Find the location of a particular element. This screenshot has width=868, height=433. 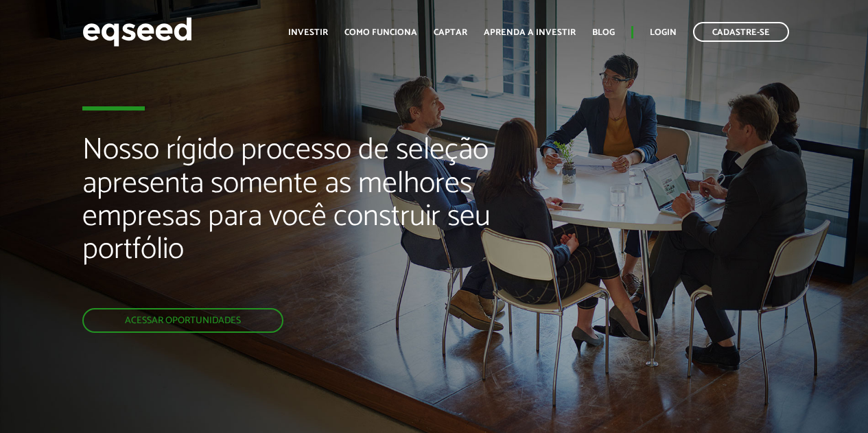

a: Blog is located at coordinates (603, 32).